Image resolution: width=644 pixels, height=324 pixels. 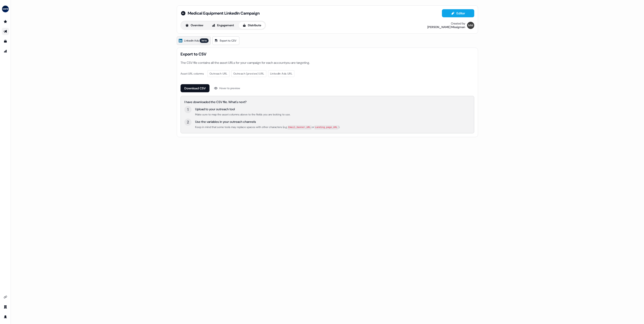 What do you see at coordinates (243, 115) in the screenshot?
I see `div: Make sure to map the asset columns above to the fields you are looking to use.` at bounding box center [243, 115].